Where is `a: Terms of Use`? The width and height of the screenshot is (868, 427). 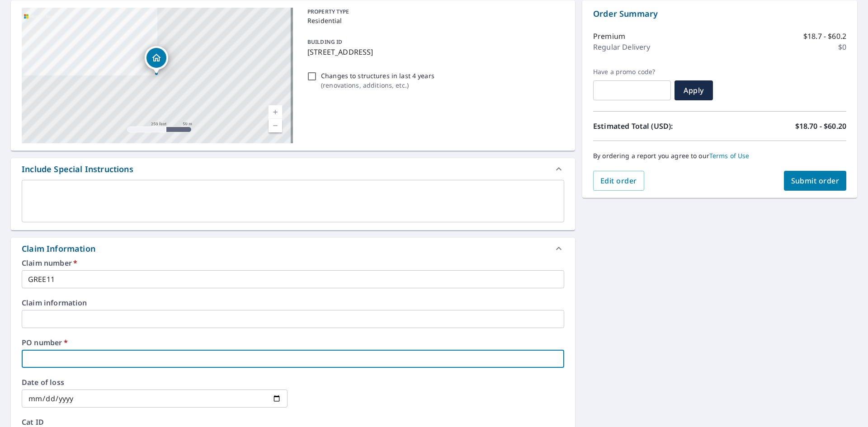 a: Terms of Use is located at coordinates (729, 156).